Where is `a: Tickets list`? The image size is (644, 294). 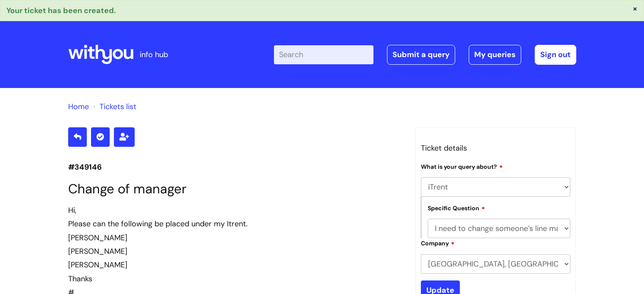 a: Tickets list is located at coordinates (118, 107).